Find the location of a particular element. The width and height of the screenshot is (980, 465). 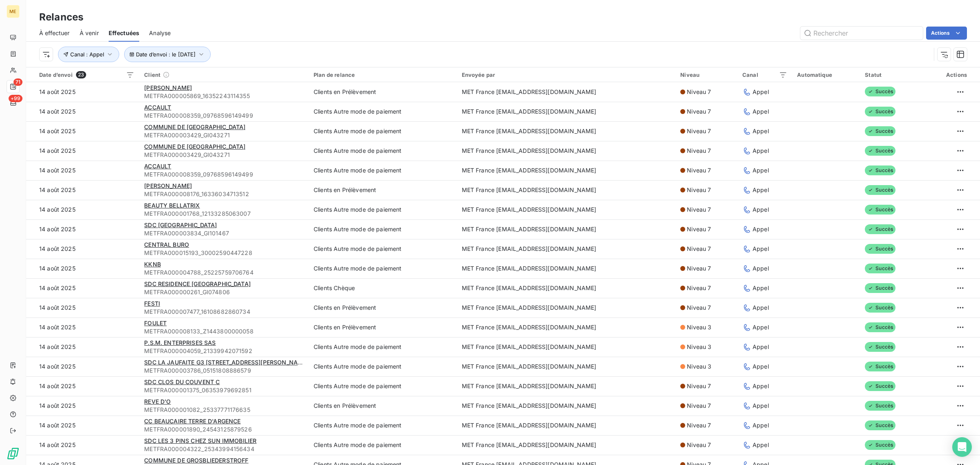

span: CENTRAL BURO is located at coordinates (167, 244).